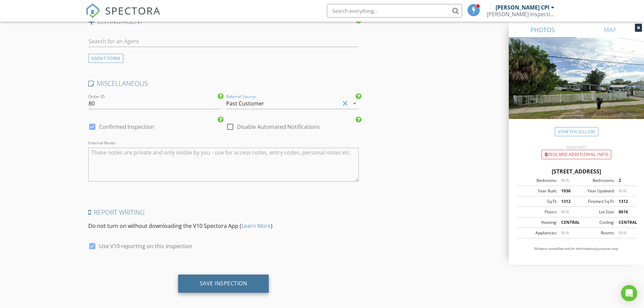 The image size is (644, 308). Describe the element at coordinates (223, 84) in the screenshot. I see `h4: MISCELLANEOUS` at that location.